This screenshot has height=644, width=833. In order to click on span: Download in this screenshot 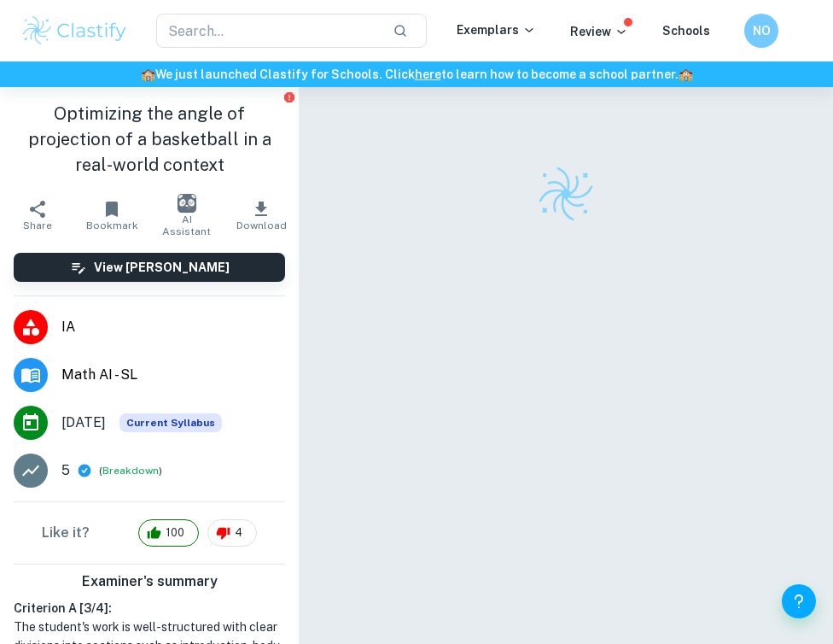, I will do `click(262, 226)`.